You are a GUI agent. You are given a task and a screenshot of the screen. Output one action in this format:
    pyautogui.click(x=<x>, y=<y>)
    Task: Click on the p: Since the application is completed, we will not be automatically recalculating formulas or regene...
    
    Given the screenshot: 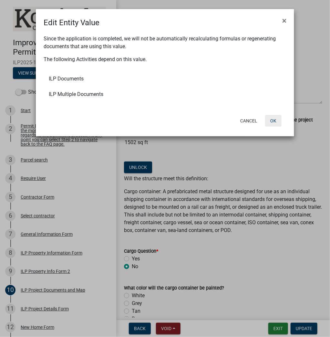 What is the action you would take?
    pyautogui.click(x=165, y=43)
    